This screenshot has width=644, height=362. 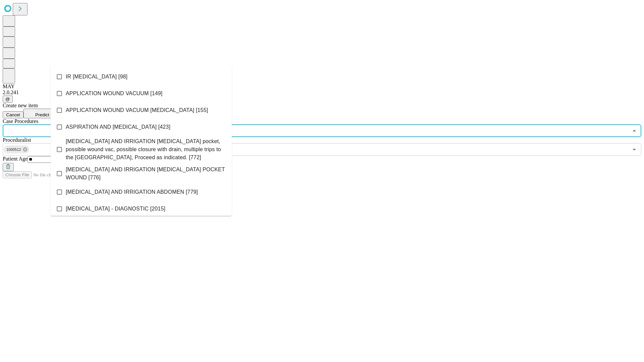 I want to click on span: Predict, so click(x=42, y=115).